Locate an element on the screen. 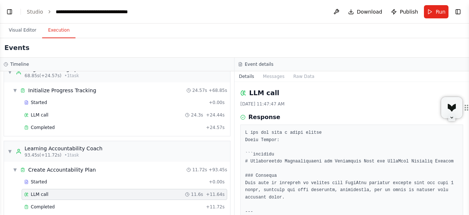 The width and height of the screenshot is (469, 215). h2: Events is located at coordinates (17, 48).